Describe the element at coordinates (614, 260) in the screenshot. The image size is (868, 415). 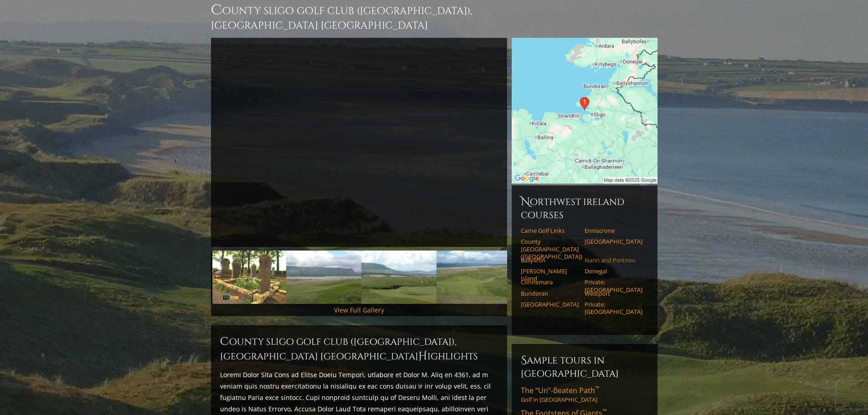
I see `a: Narin and Portnoo` at that location.